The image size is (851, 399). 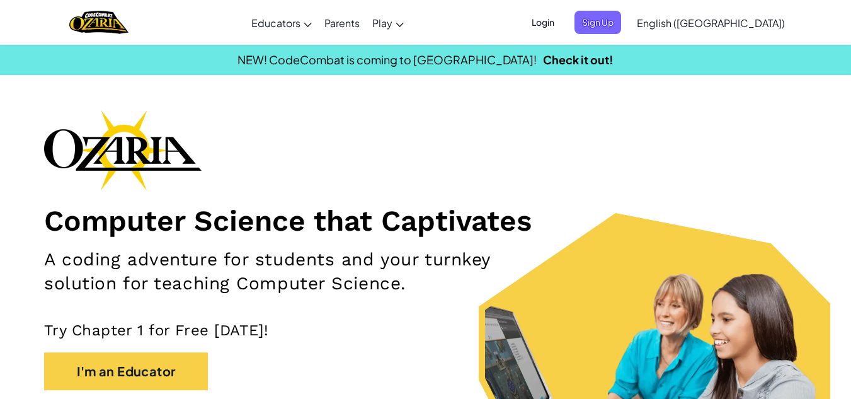 What do you see at coordinates (578, 59) in the screenshot?
I see `a: Check it out!` at bounding box center [578, 59].